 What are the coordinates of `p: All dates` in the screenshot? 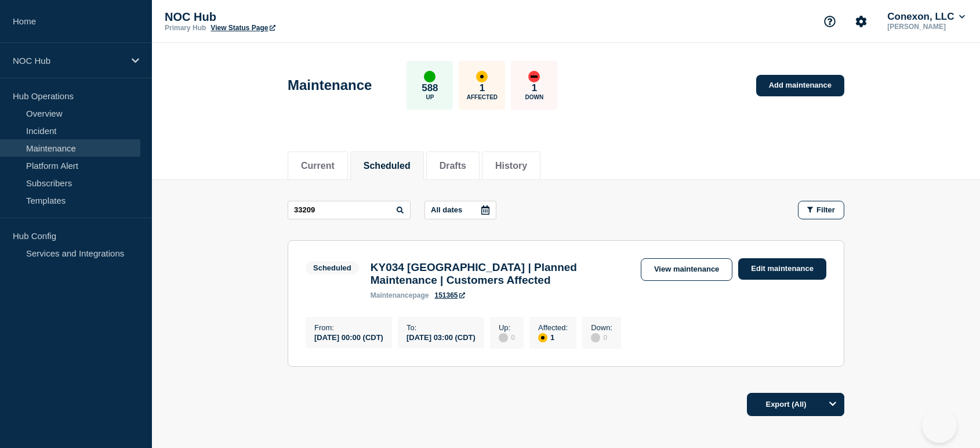 It's located at (446, 210).